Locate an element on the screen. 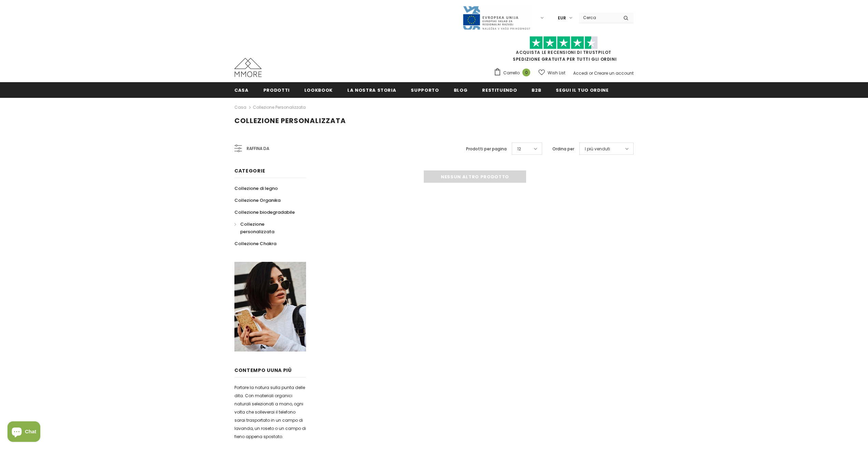 The image size is (868, 449). inbox-online-store-chat: Shopify online store chat is located at coordinates (24, 433).